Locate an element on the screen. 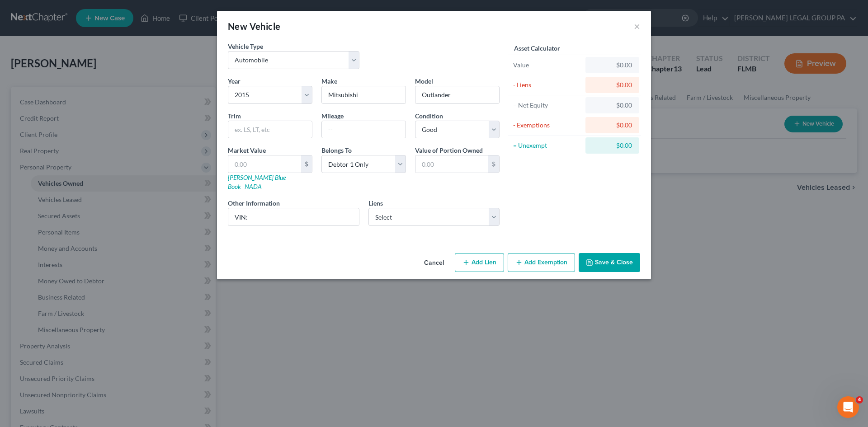 Image resolution: width=868 pixels, height=427 pixels. span: Make is located at coordinates (329, 81).